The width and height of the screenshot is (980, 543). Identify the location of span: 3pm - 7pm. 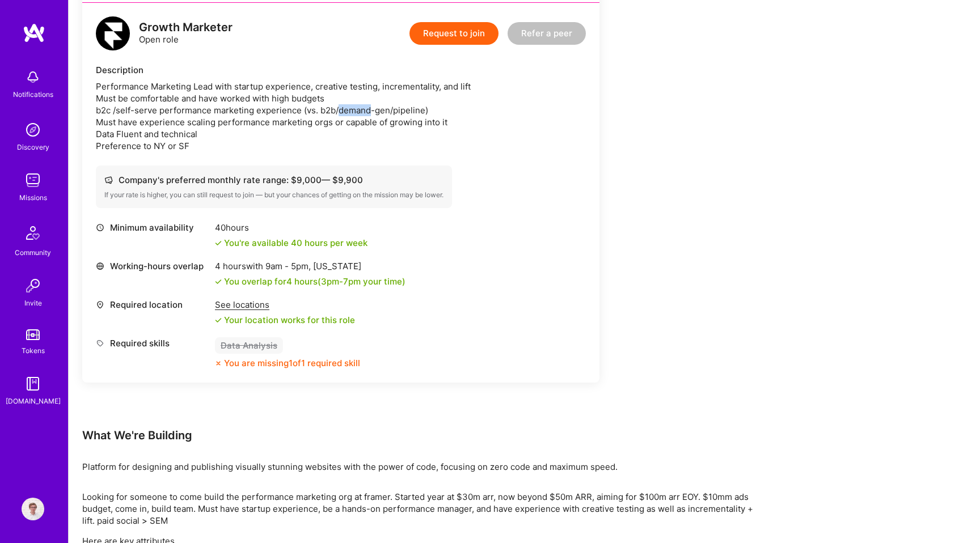
(341, 282).